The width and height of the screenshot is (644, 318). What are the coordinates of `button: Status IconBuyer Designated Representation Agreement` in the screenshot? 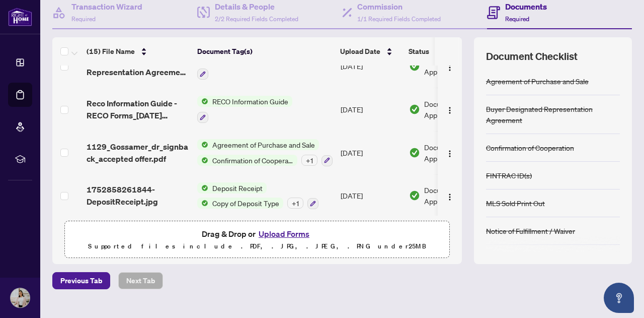 It's located at (262, 66).